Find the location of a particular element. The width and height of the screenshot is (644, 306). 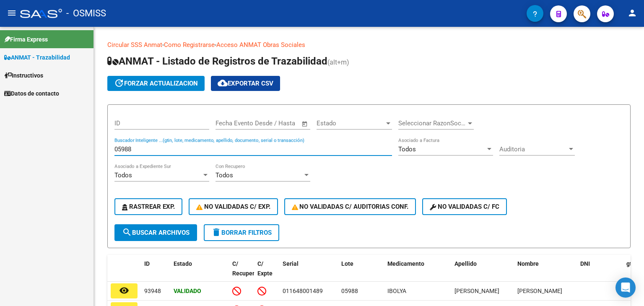

span: Borrar Filtros is located at coordinates (242, 233).